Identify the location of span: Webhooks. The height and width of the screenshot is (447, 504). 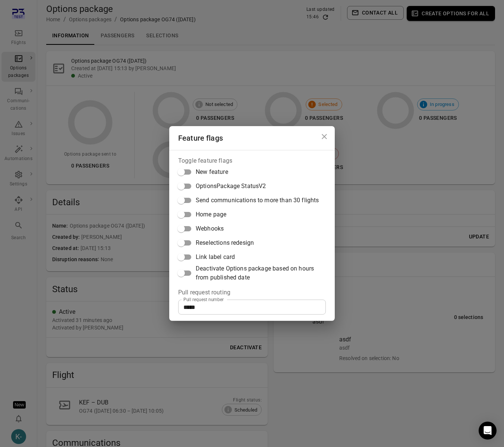
(209, 229).